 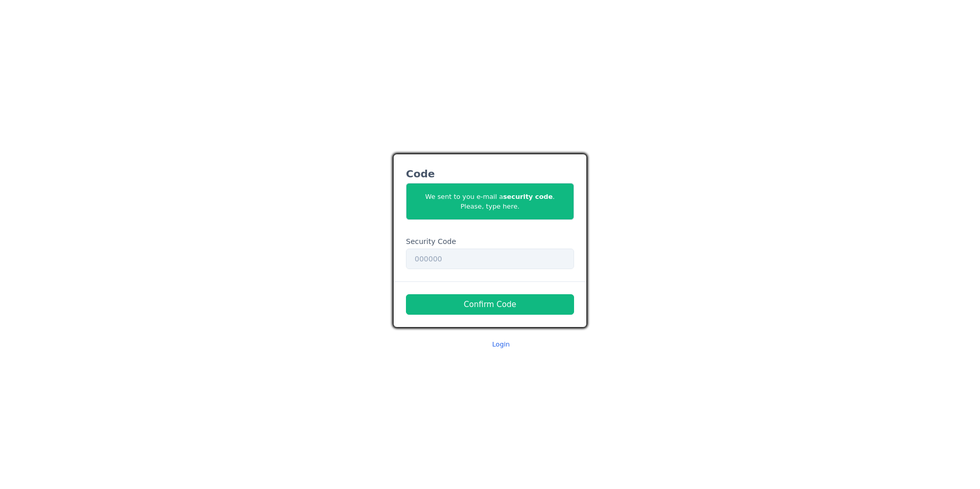 What do you see at coordinates (490, 174) in the screenshot?
I see `h3: Code` at bounding box center [490, 174].